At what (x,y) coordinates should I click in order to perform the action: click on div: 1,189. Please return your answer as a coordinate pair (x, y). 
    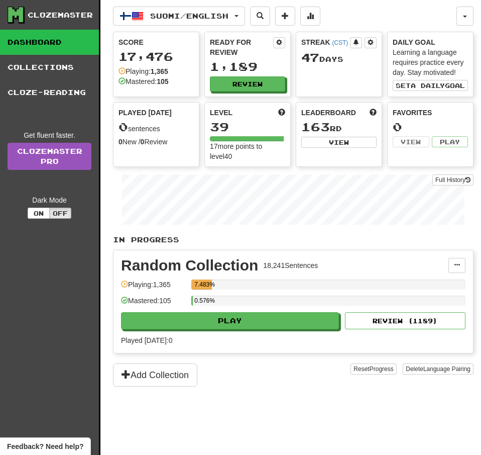
    Looking at the image, I should click on (248, 66).